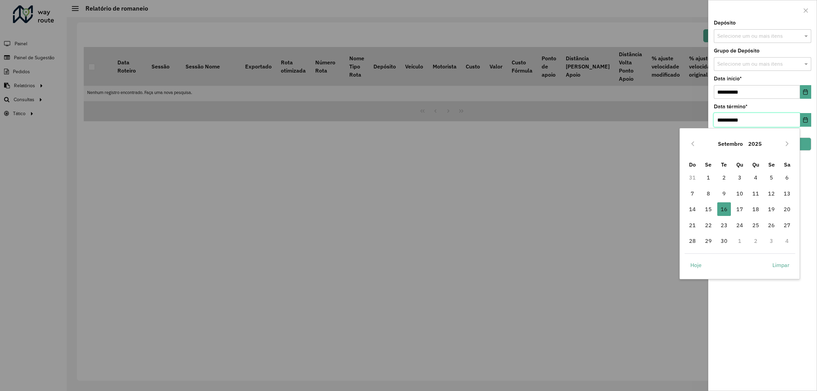  I want to click on span: 4, so click(756, 177).